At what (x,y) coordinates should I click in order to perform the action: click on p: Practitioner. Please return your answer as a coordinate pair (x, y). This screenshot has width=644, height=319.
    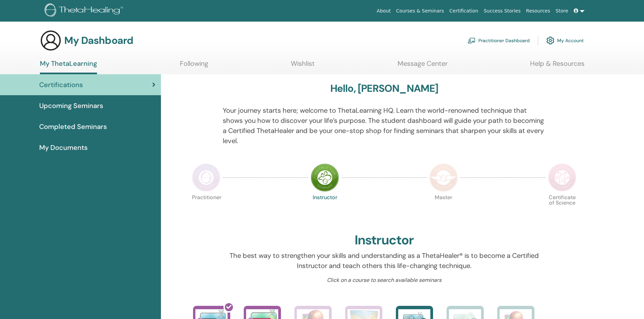
    Looking at the image, I should click on (206, 209).